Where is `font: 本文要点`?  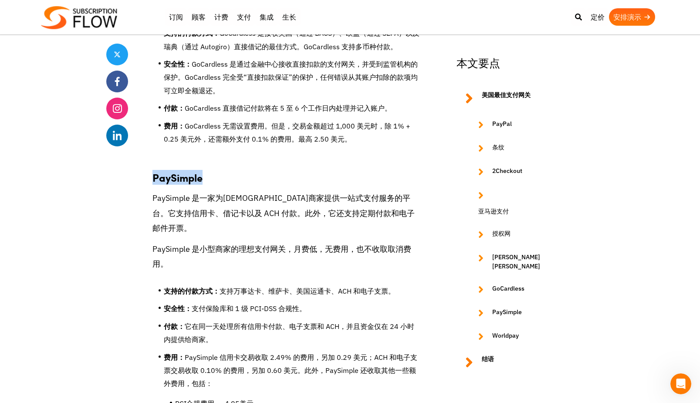 font: 本文要点 is located at coordinates (478, 62).